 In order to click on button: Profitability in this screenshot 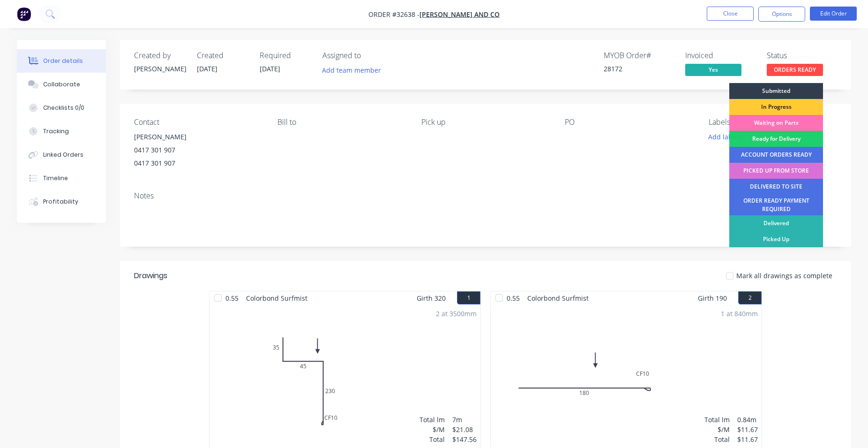, I will do `click(62, 202)`.